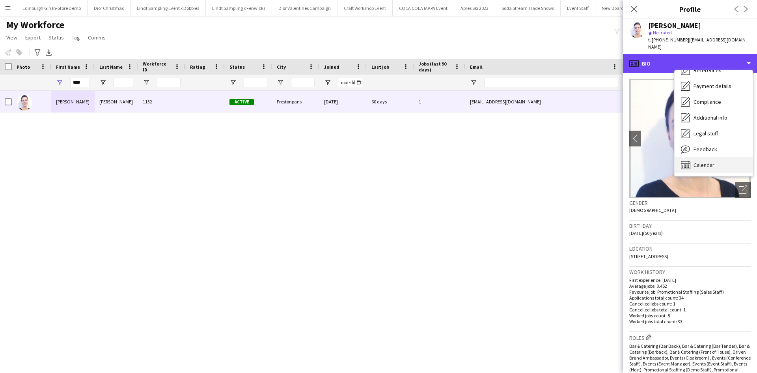 The width and height of the screenshot is (757, 373). Describe the element at coordinates (690, 226) in the screenshot. I see `h3: Birthday` at that location.